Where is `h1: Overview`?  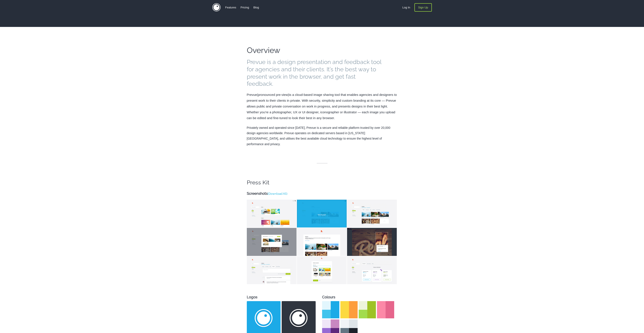 h1: Overview is located at coordinates (322, 50).